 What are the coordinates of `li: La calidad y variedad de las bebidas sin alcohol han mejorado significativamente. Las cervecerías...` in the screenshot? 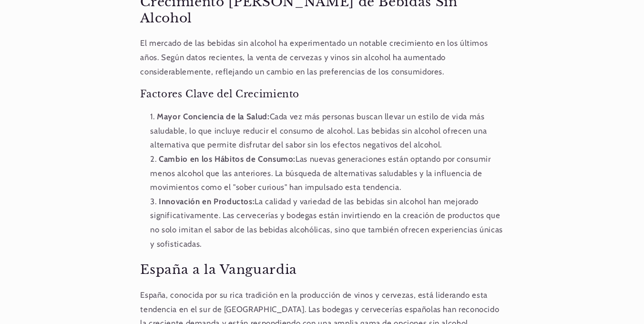 It's located at (326, 223).